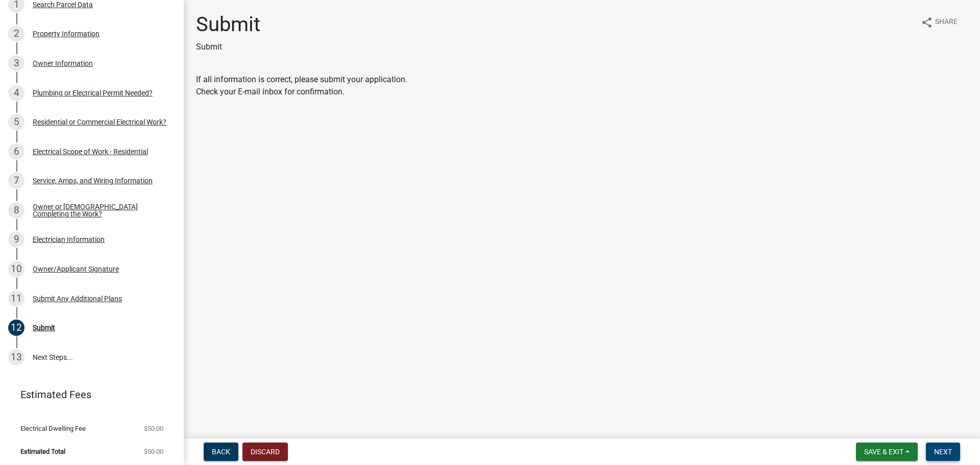  I want to click on i: share, so click(927, 22).